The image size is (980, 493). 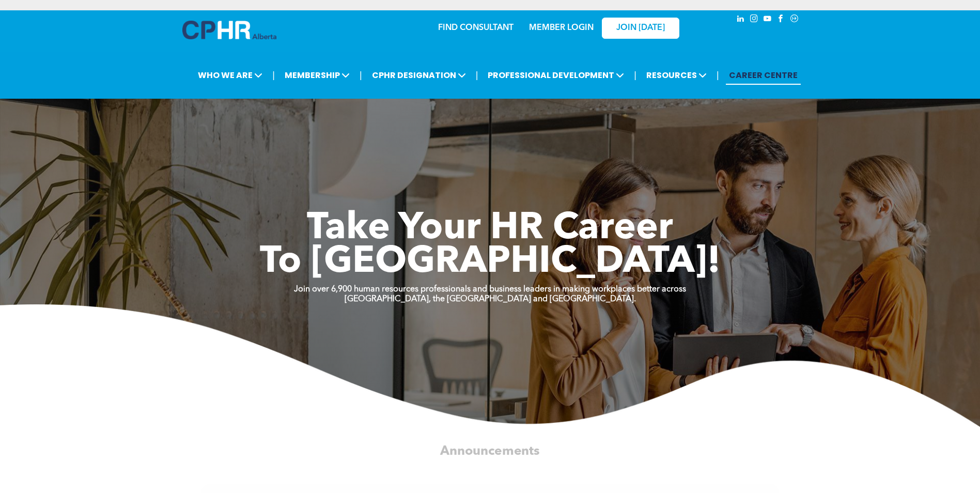 I want to click on span: WHO WE ARE, so click(x=230, y=75).